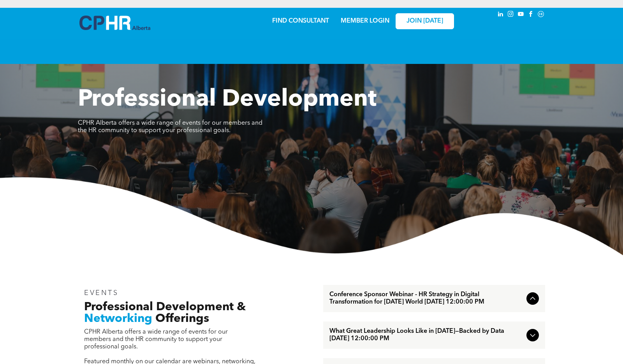 The height and width of the screenshot is (364, 623). What do you see at coordinates (227, 99) in the screenshot?
I see `span: Professional Development` at bounding box center [227, 99].